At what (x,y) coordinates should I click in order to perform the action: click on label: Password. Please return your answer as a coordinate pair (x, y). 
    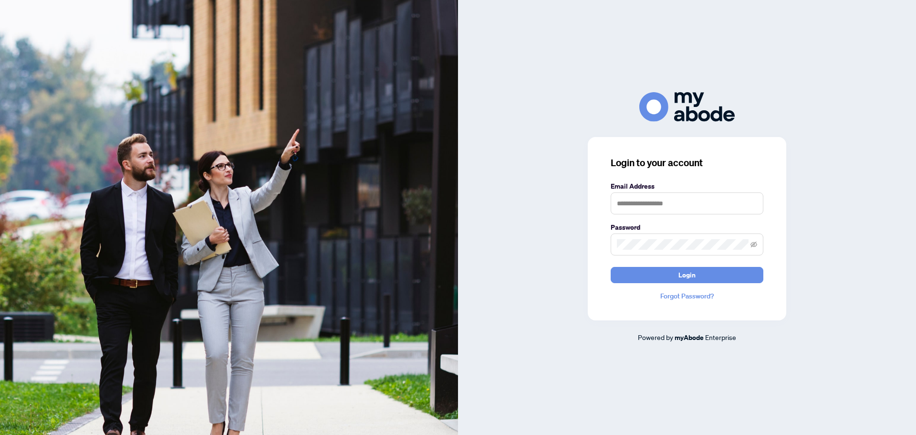
    Looking at the image, I should click on (687, 227).